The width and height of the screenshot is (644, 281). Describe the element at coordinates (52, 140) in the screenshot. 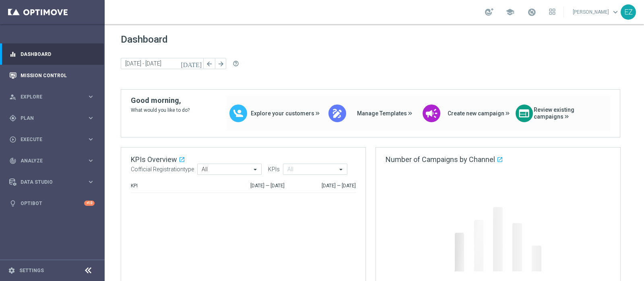

I see `button: play_circle_outline Execute keyboard_arrow_right` at that location.